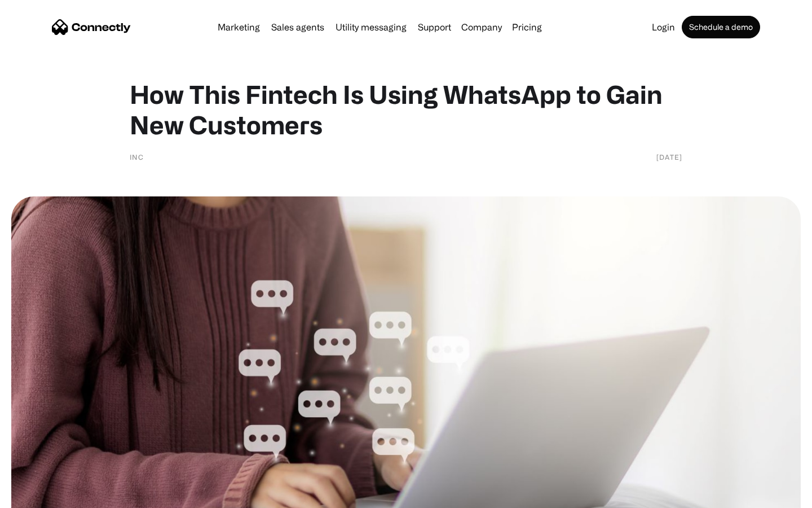 This screenshot has width=812, height=508. What do you see at coordinates (371, 27) in the screenshot?
I see `a: Utility messaging` at bounding box center [371, 27].